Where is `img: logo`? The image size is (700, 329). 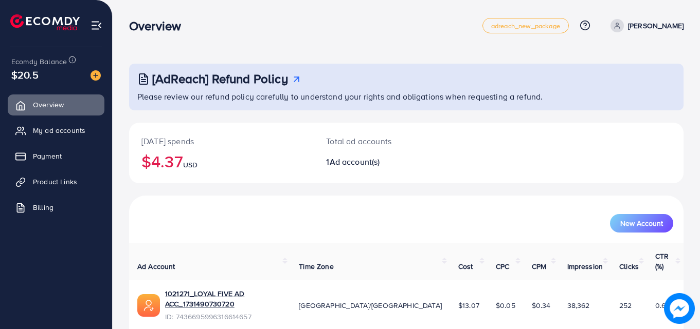
img: logo is located at coordinates (45, 22).